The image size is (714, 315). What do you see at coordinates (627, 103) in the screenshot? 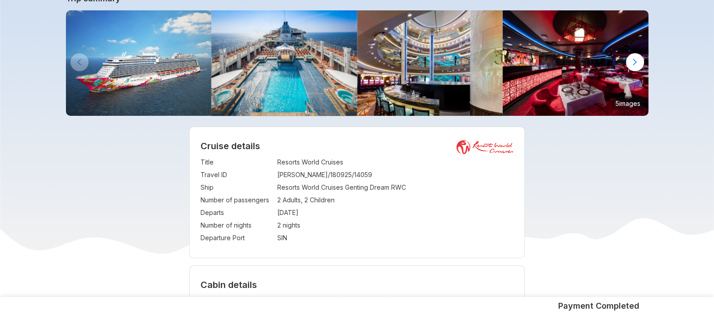
I see `small: 5 images` at bounding box center [627, 103].